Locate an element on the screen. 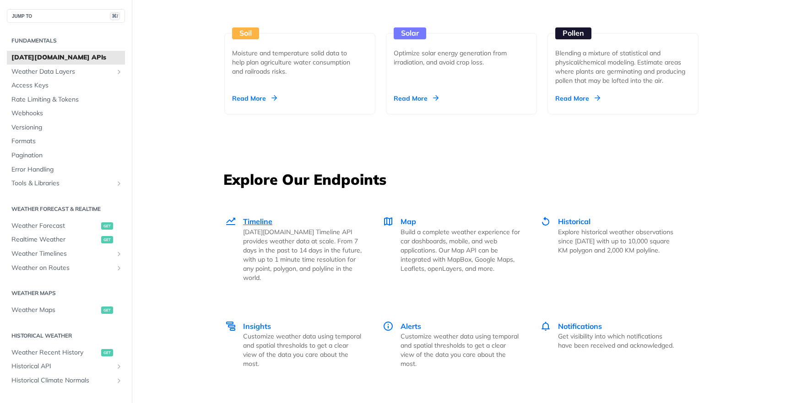  span: Weather Maps is located at coordinates (55, 310).